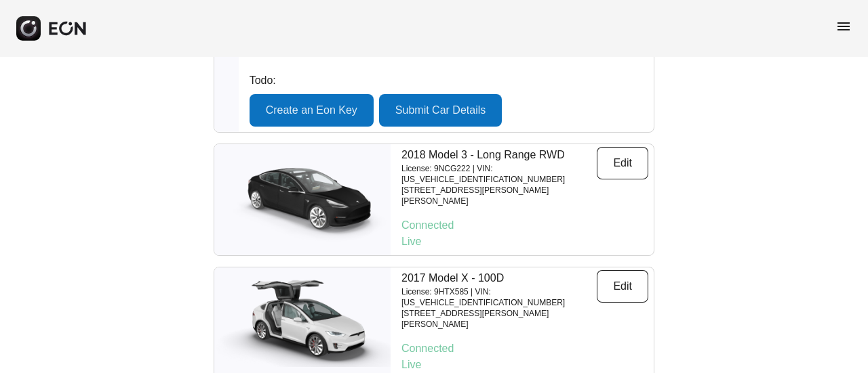 Image resolution: width=868 pixels, height=373 pixels. What do you see at coordinates (499, 155) in the screenshot?
I see `p: 2018 Model 3 - Long Range RWD` at bounding box center [499, 155].